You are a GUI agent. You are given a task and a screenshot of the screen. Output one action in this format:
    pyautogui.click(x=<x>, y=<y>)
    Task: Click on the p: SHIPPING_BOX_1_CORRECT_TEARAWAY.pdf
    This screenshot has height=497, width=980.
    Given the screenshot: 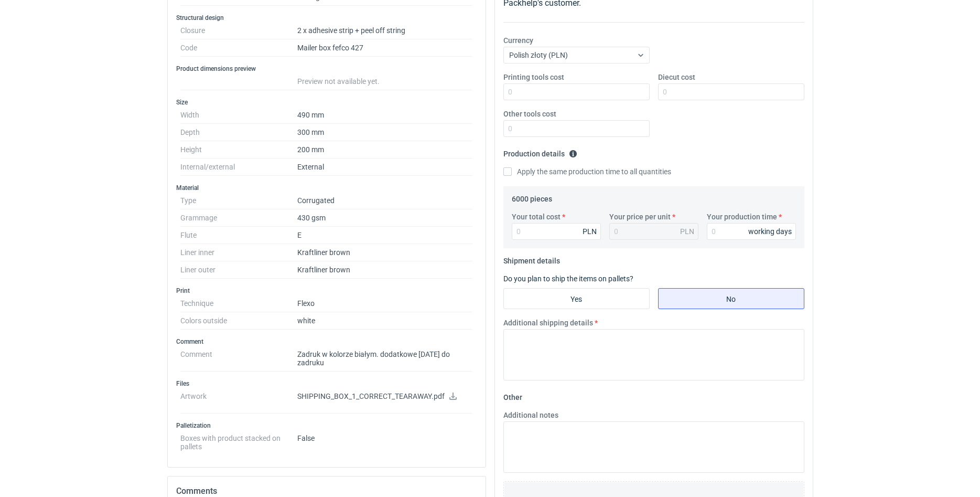 What is the action you would take?
    pyautogui.click(x=385, y=397)
    